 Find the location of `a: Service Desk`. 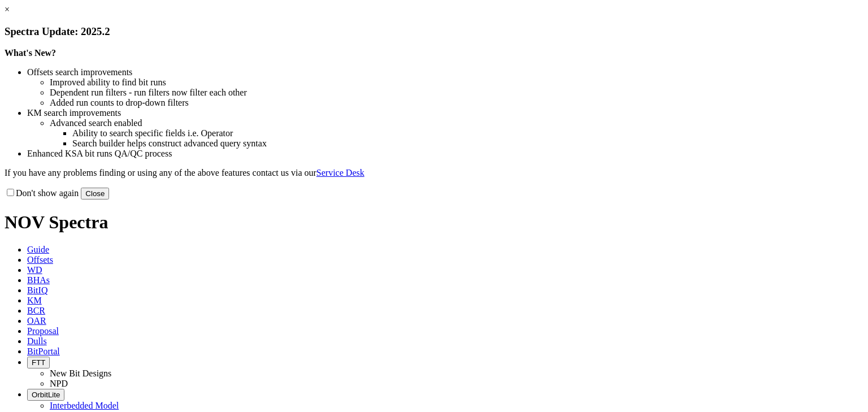

a: Service Desk is located at coordinates (340, 173).